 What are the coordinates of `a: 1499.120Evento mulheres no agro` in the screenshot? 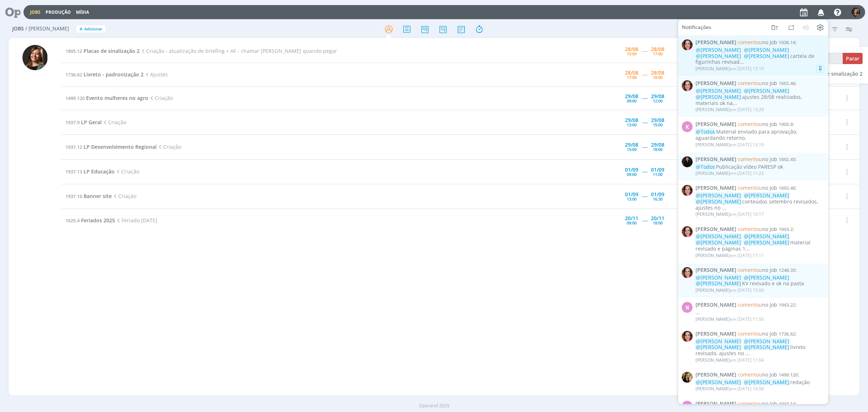 It's located at (107, 98).